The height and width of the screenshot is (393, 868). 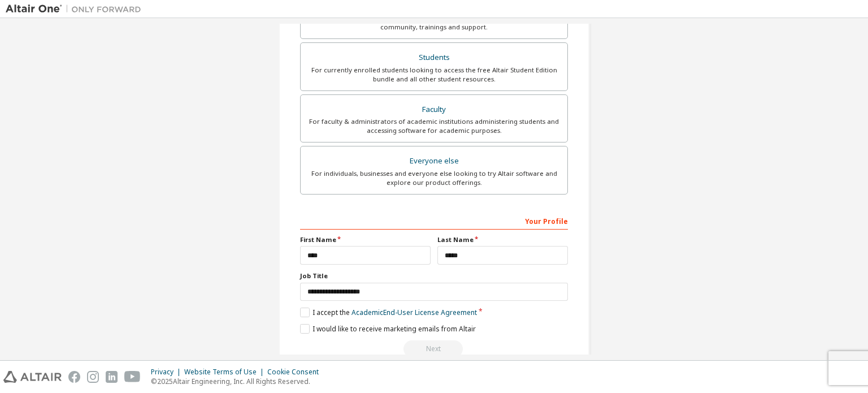 I want to click on div: For faculty & administrators of academic institutions administering students and accessing softwa..., so click(x=434, y=126).